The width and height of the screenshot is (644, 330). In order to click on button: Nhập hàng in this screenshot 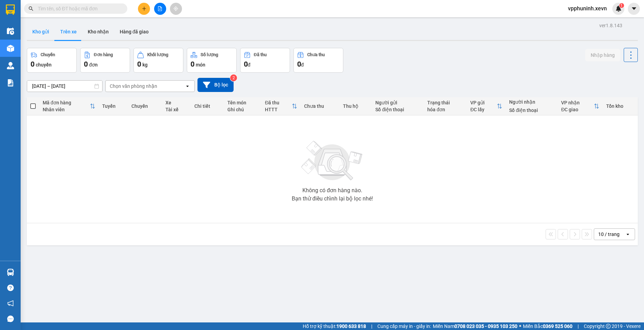, I will do `click(603, 55)`.